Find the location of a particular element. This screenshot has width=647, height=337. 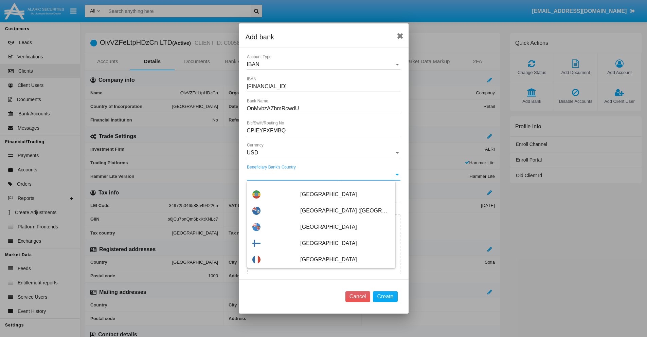

span: USD is located at coordinates (253, 153).